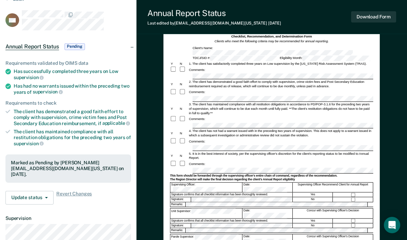  Describe the element at coordinates (74, 198) in the screenshot. I see `span: Revert Changes` at that location.